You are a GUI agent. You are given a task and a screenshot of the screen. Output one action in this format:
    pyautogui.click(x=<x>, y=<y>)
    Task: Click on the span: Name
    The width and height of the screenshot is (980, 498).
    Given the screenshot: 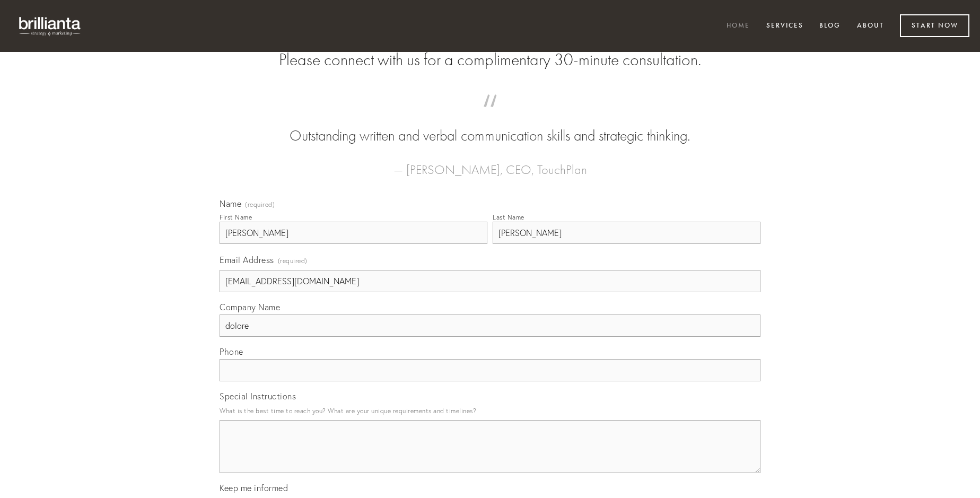 What is the action you would take?
    pyautogui.click(x=230, y=204)
    